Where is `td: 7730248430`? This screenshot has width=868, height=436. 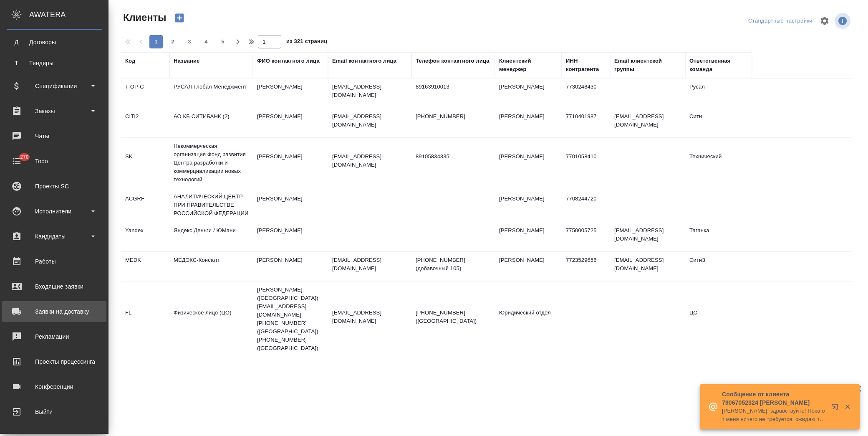 td: 7730248430 is located at coordinates (586, 93).